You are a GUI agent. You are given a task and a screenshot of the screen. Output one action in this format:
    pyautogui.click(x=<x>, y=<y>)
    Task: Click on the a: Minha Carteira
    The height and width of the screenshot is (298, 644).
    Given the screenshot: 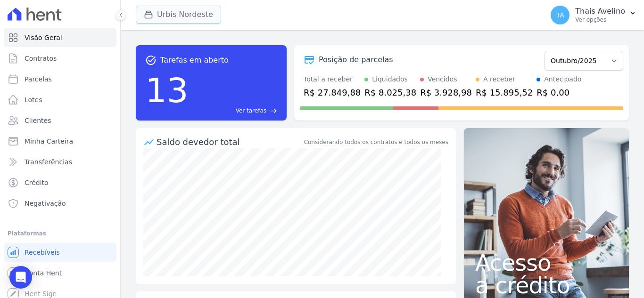 What is the action you would take?
    pyautogui.click(x=60, y=141)
    